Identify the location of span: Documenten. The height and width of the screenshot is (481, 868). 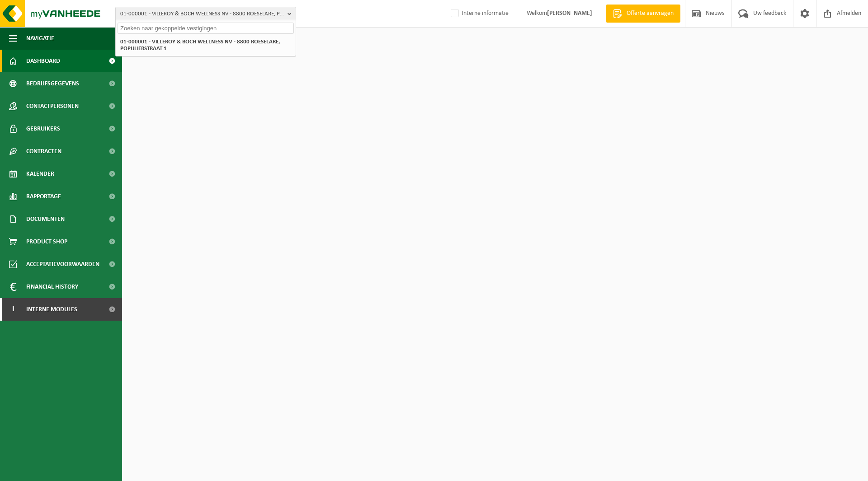
(45, 219).